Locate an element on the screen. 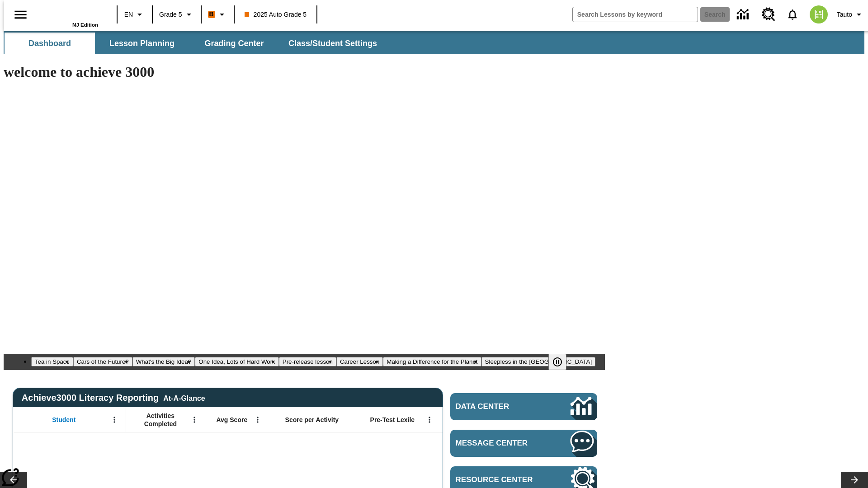 This screenshot has height=488, width=868. button: Select a new avatar is located at coordinates (819, 14).